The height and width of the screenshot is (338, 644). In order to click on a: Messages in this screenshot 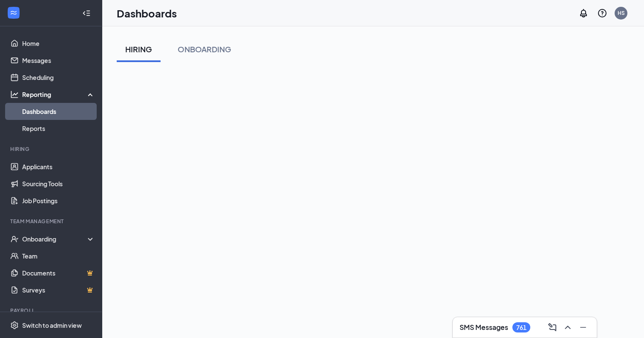, I will do `click(58, 60)`.